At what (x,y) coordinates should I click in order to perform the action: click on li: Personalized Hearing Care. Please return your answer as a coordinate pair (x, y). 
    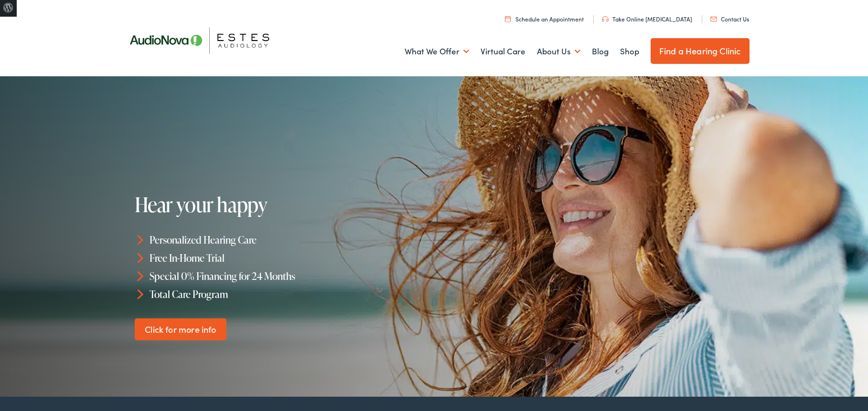
    Looking at the image, I should click on (287, 240).